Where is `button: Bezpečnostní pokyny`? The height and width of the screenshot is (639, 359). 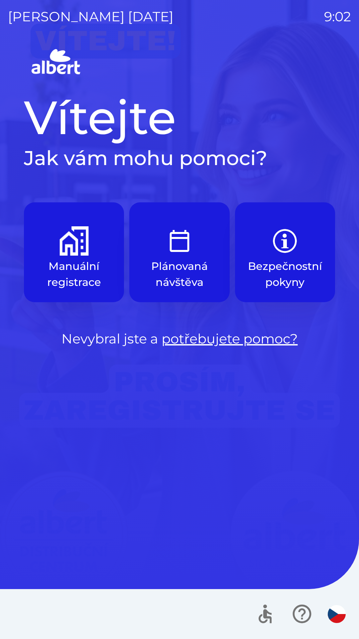
button: Bezpečnostní pokyny is located at coordinates (285, 252).